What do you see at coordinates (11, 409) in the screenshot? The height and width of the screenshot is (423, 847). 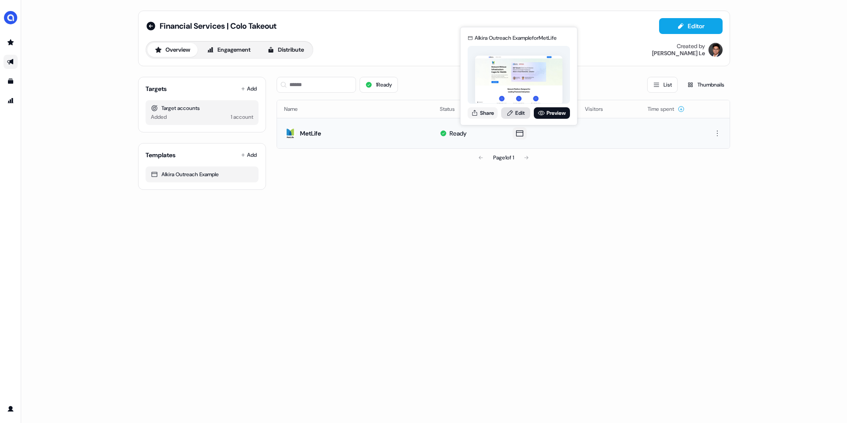 I see `a: Go to profile` at bounding box center [11, 409].